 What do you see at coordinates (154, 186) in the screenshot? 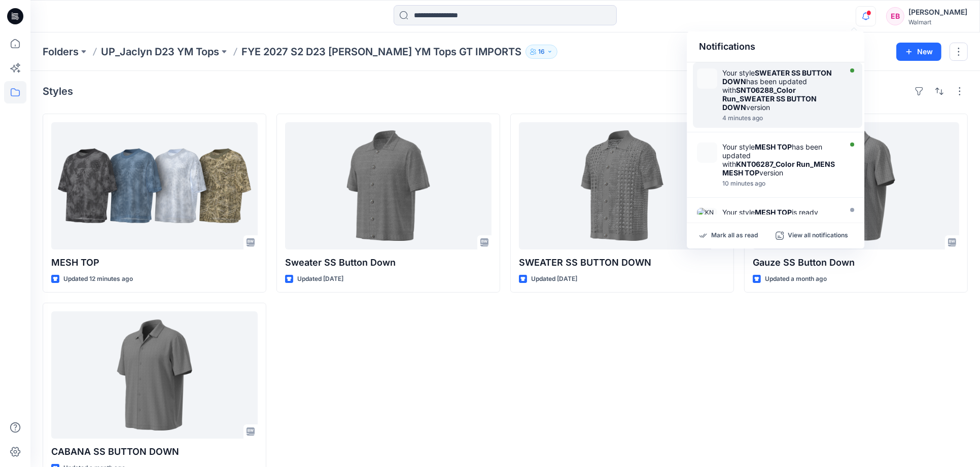
I see `a: MESH TOP` at bounding box center [154, 186].